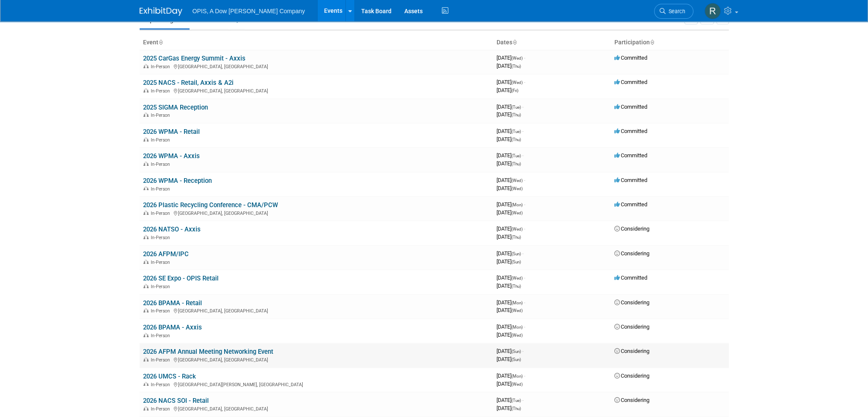  Describe the element at coordinates (195, 59) in the screenshot. I see `a: 2025 CarGas Energy Summit - Axxis` at that location.